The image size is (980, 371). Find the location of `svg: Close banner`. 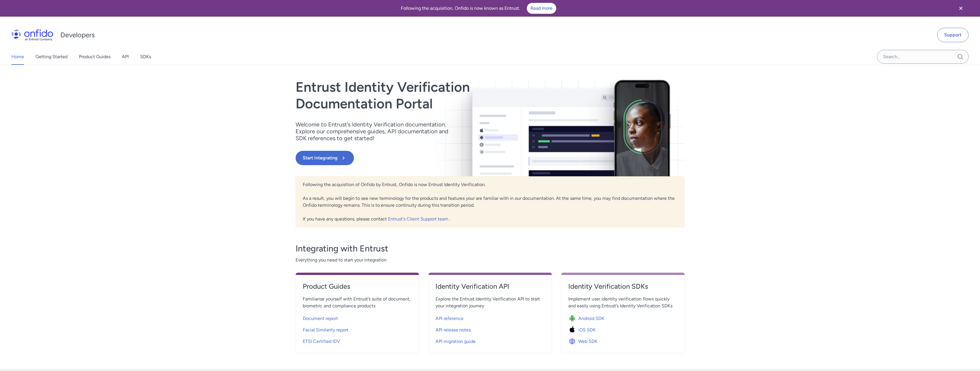

svg: Close banner is located at coordinates (961, 8).